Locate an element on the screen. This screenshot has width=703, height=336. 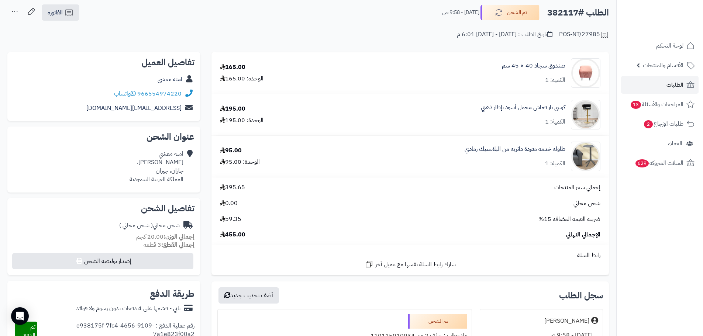
div: الوحدة: 195.00 is located at coordinates (242, 120).